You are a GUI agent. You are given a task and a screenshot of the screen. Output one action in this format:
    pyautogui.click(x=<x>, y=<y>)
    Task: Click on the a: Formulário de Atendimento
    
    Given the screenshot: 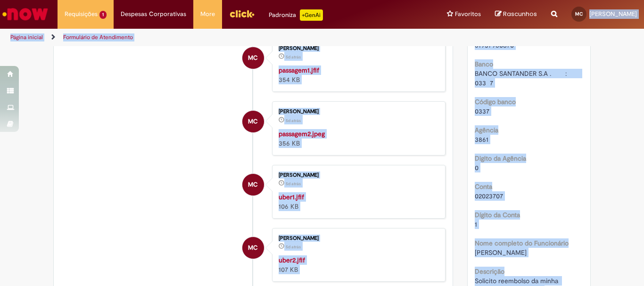 What is the action you would take?
    pyautogui.click(x=98, y=37)
    